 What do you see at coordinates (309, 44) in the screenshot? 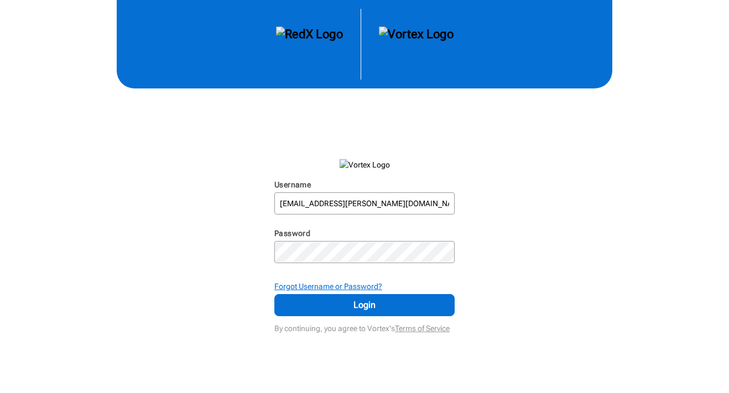
I see `img: RedX Logo` at bounding box center [309, 44].